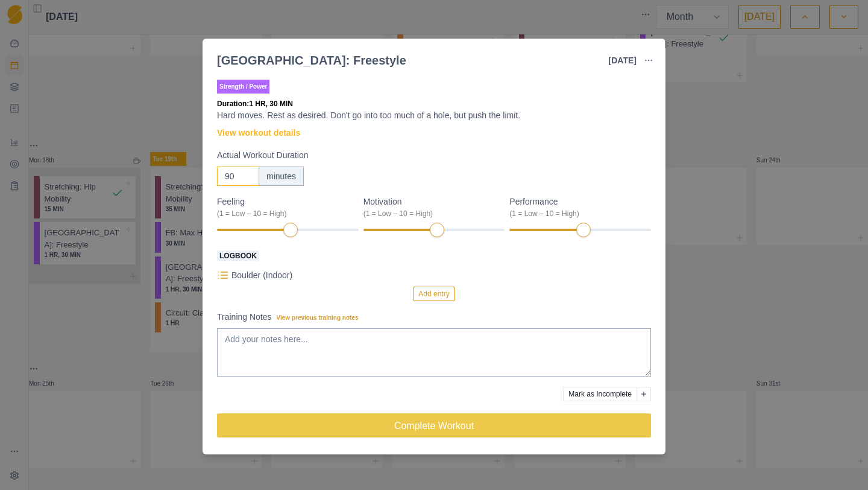  I want to click on div: minutes, so click(281, 176).